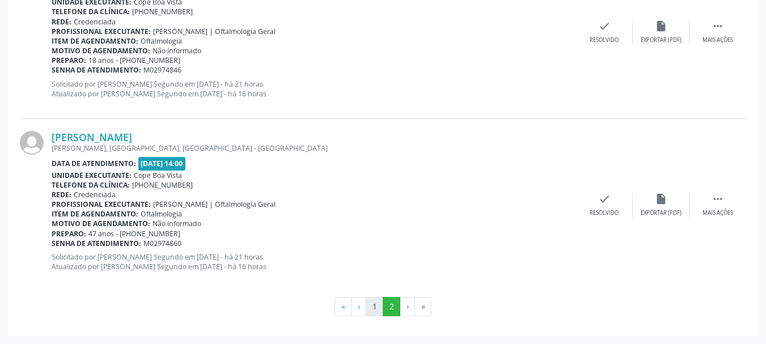 The image size is (766, 344). What do you see at coordinates (91, 175) in the screenshot?
I see `b: Unidade executante:` at bounding box center [91, 175].